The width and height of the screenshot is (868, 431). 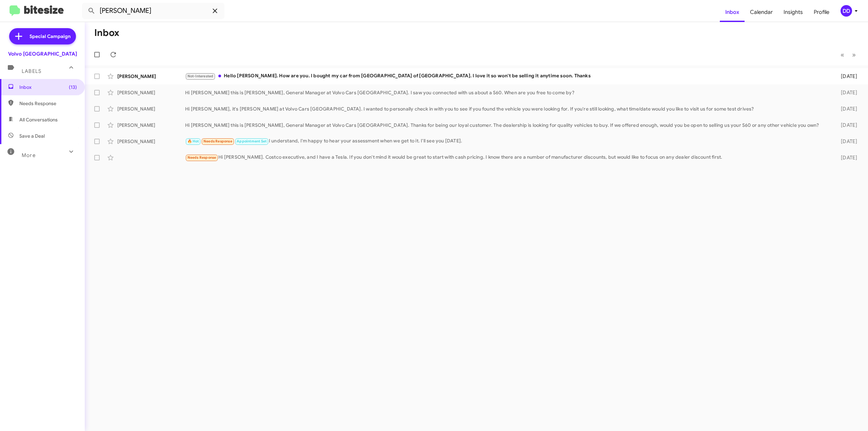 What do you see at coordinates (32, 136) in the screenshot?
I see `span: Save a Deal` at bounding box center [32, 136].